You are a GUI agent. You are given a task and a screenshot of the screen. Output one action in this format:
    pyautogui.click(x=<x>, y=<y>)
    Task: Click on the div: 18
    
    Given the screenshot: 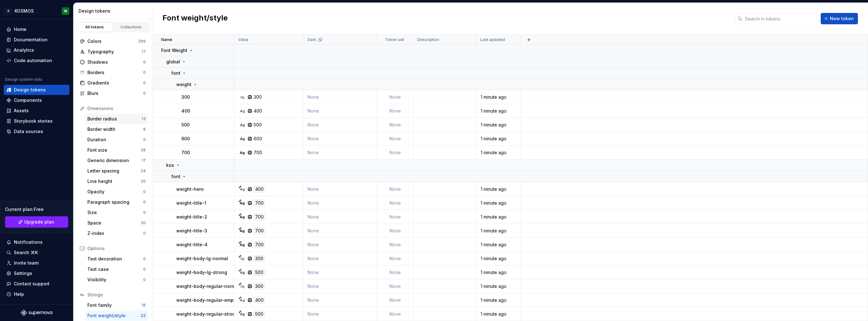 What is the action you would take?
    pyautogui.click(x=143, y=305)
    